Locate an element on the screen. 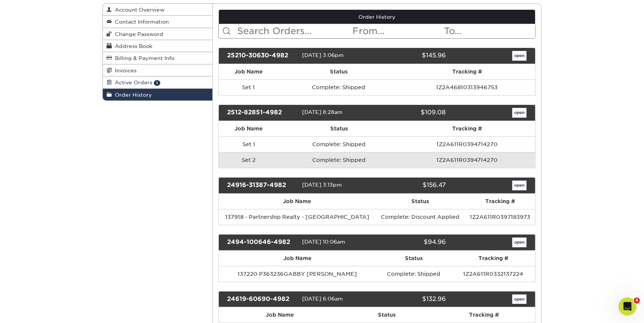 This screenshot has height=323, width=644. div: $132.96 is located at coordinates (411, 300).